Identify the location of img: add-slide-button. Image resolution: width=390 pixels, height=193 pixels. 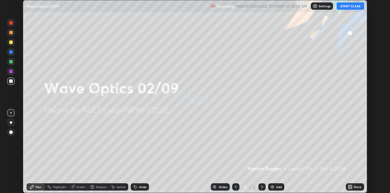
(272, 187).